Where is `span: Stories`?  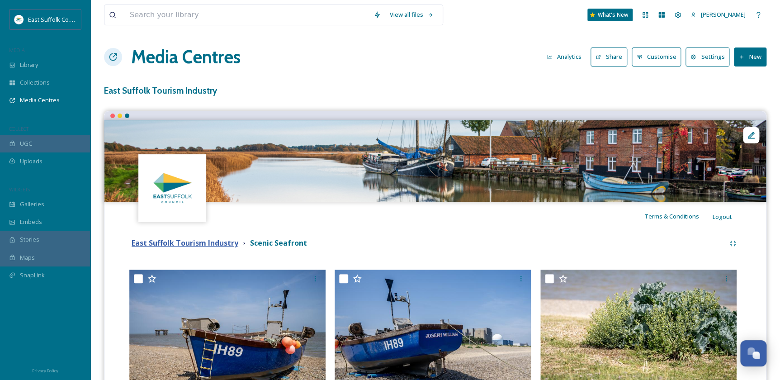 span: Stories is located at coordinates (29, 239).